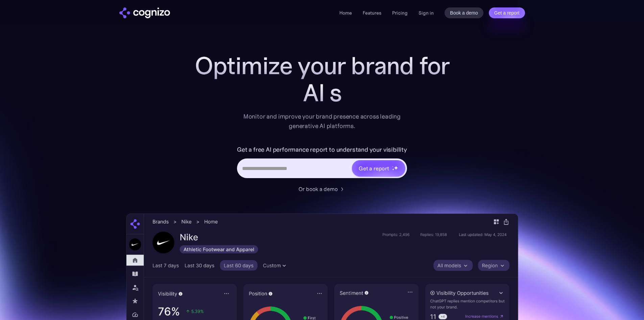 The height and width of the screenshot is (320, 644). I want to click on div: AI s, so click(322, 92).